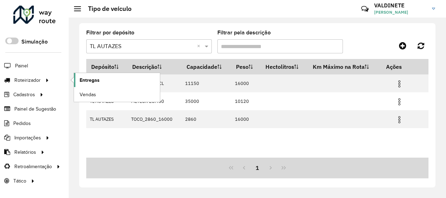 Image resolution: width=446 pixels, height=198 pixels. I want to click on td: 10120, so click(246, 101).